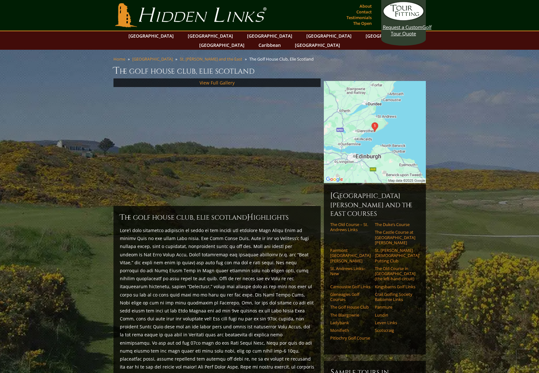  I want to click on a: Ladybank, so click(350, 323).